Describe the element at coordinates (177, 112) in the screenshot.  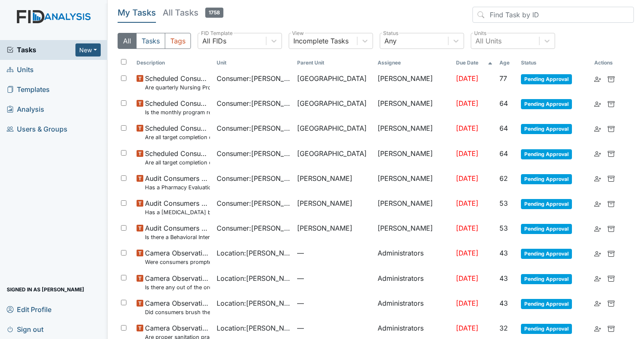
I see `small: Is the monthly program review completed by the 15th of the previous month?` at that location.